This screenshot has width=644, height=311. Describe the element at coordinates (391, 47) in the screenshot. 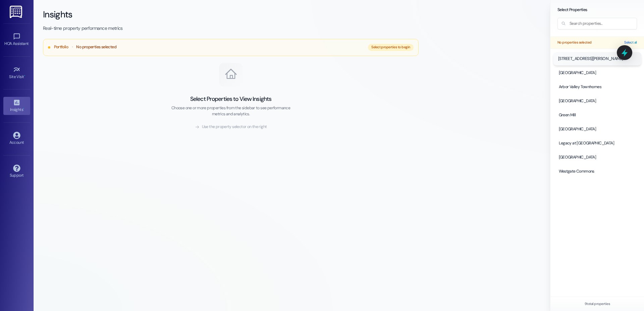

I see `span: Select properties to begin` at that location.